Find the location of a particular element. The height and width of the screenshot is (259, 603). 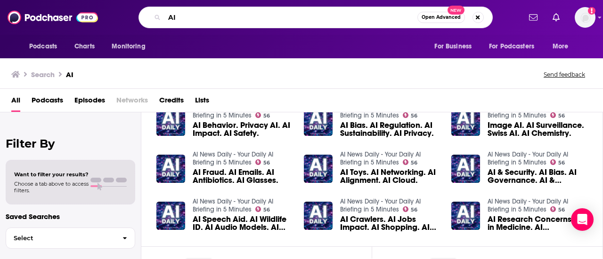

h2: Filter By is located at coordinates (70, 144).